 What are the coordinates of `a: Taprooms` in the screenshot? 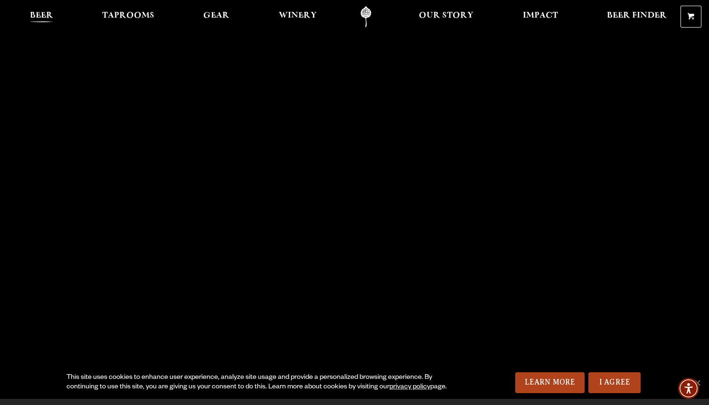 It's located at (128, 17).